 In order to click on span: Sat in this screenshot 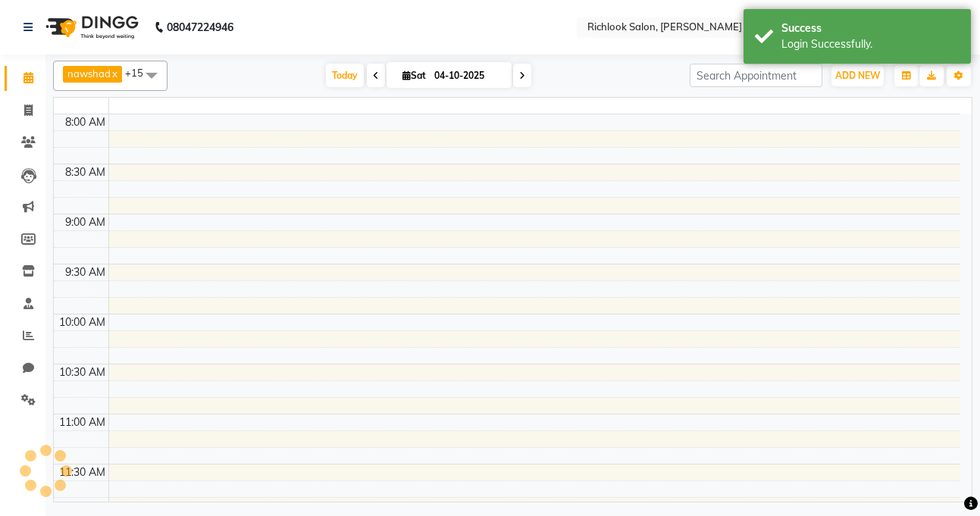, I will do `click(414, 75)`.